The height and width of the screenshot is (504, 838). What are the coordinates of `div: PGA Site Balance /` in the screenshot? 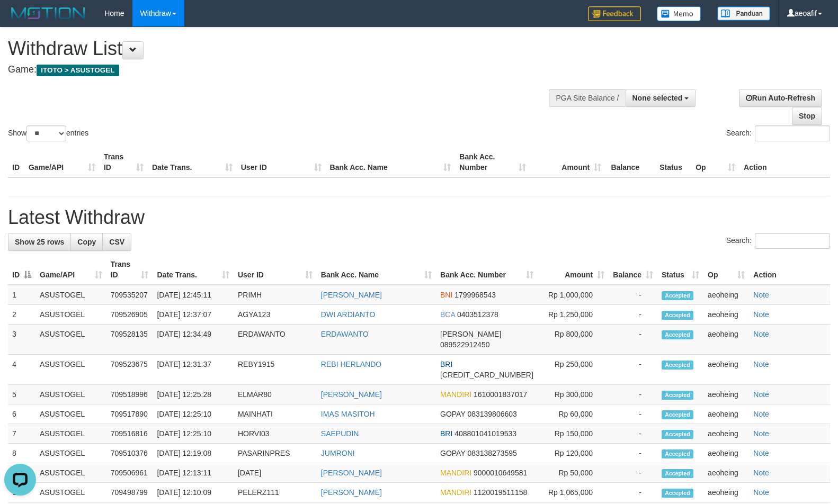 It's located at (587, 98).